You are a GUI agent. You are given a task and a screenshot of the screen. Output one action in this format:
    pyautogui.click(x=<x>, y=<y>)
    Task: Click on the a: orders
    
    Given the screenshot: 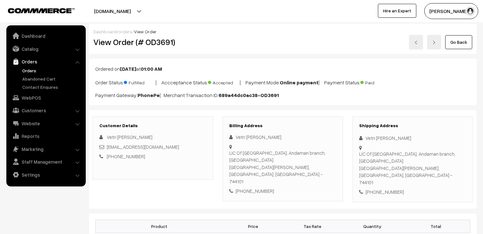 What is the action you would take?
    pyautogui.click(x=125, y=31)
    